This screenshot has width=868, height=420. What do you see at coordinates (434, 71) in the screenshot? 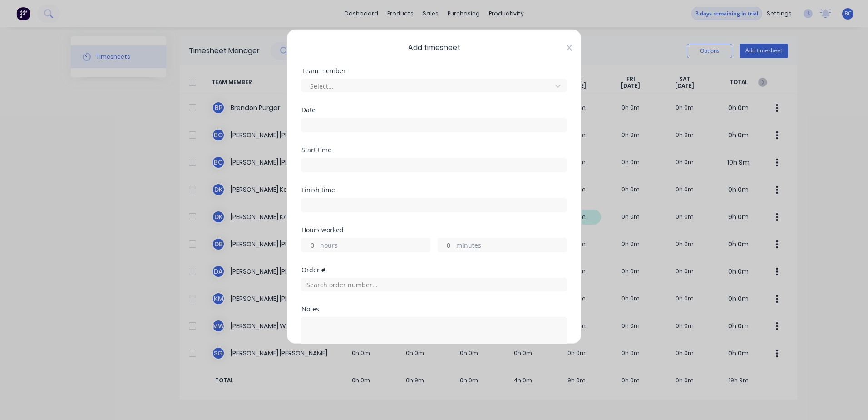
I see `div: Team member` at bounding box center [434, 71].